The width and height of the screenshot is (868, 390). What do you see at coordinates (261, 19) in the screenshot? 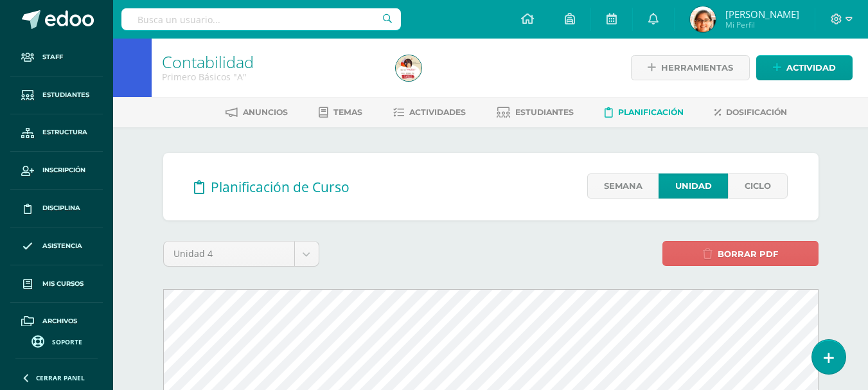
I see `input: Busca un usuario...` at bounding box center [261, 19].